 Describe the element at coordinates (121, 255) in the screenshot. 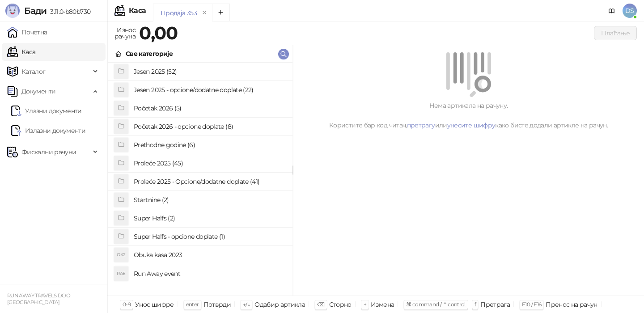

I see `div: OK2` at that location.